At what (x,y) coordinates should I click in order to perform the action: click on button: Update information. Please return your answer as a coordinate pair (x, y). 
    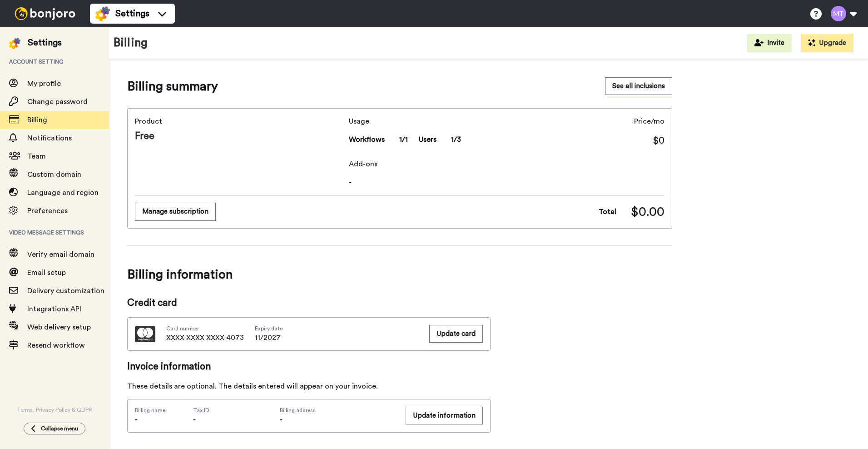
    Looking at the image, I should click on (444, 415).